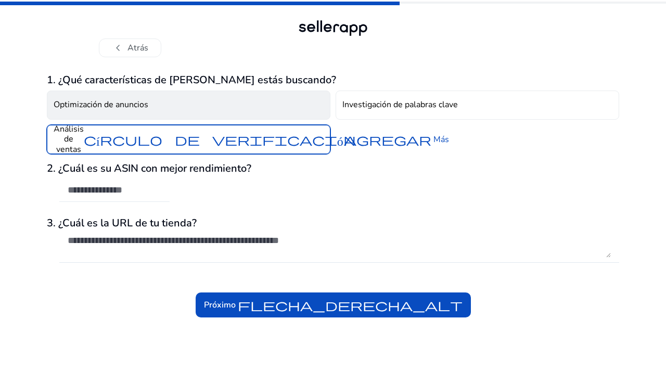  Describe the element at coordinates (388, 140) in the screenshot. I see `font: agregar` at that location.